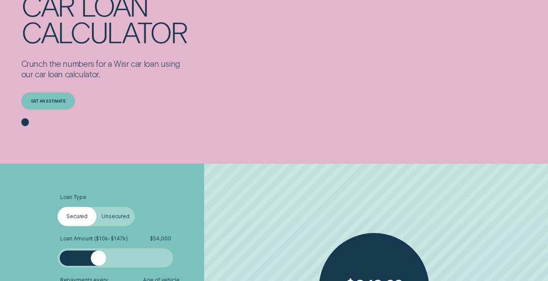 The image size is (548, 281). What do you see at coordinates (161, 239) in the screenshot?
I see `span: $ 54,000` at bounding box center [161, 239].